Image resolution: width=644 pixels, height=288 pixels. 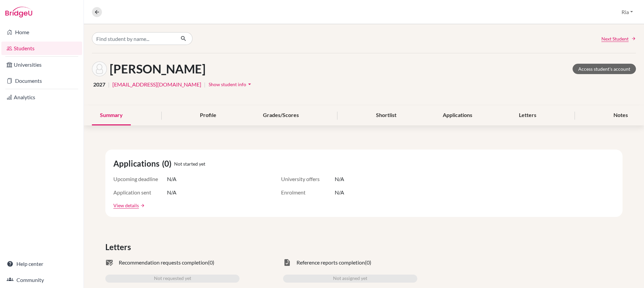 I want to click on span: Applications, so click(x=137, y=163).